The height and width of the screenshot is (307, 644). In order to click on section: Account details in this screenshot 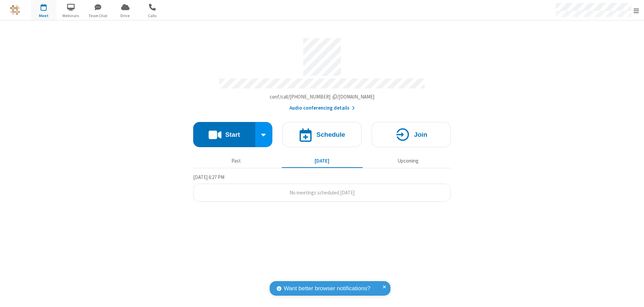, I will do `click(322, 72)`.